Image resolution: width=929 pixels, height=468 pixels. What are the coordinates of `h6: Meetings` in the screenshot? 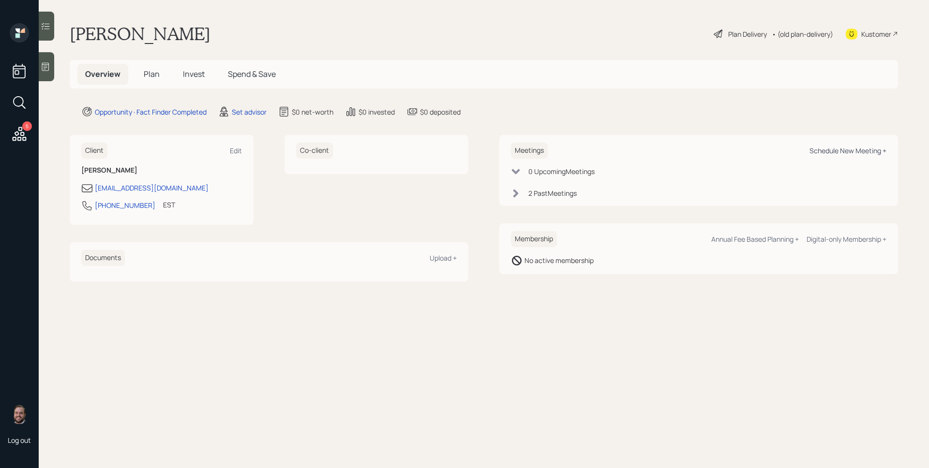 It's located at (529, 150).